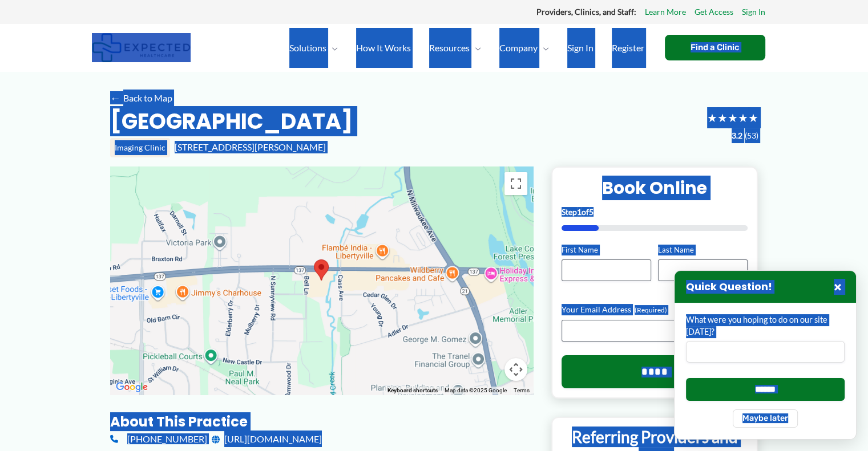 The height and width of the screenshot is (451, 868). What do you see at coordinates (752, 135) in the screenshot?
I see `span: (53)` at bounding box center [752, 135].